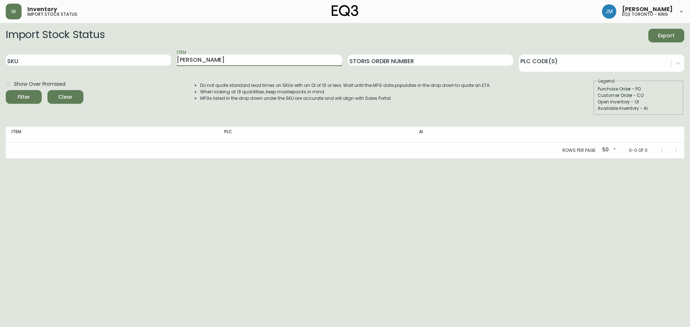 This screenshot has width=690, height=327. I want to click on th: PLC, so click(316, 135).